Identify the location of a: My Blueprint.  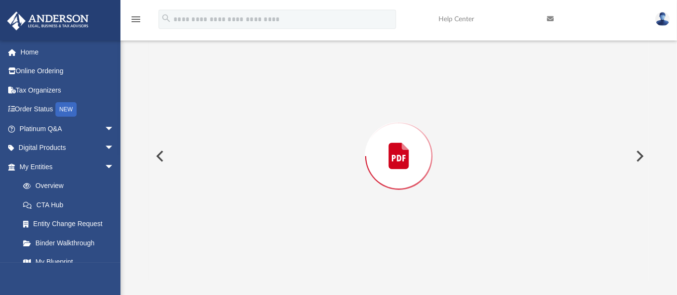
(68, 262).